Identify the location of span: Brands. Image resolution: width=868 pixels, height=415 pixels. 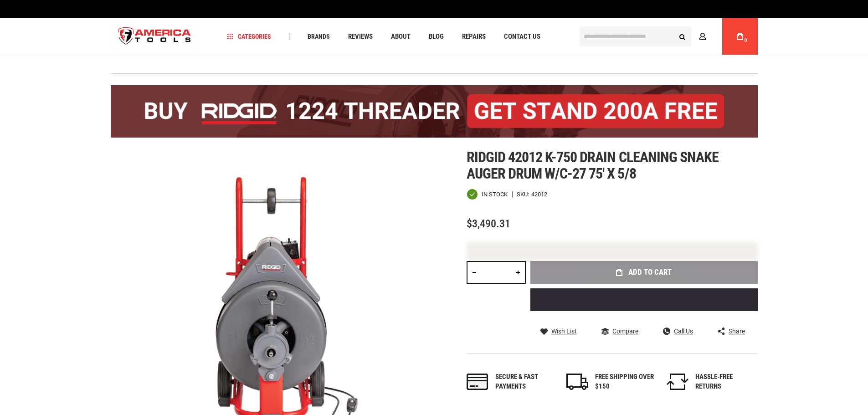
(318, 36).